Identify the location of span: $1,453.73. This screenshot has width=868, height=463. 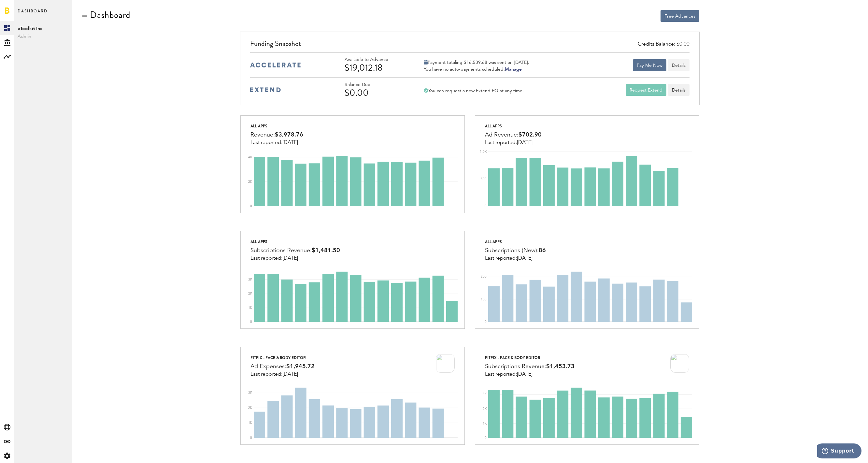
(560, 367).